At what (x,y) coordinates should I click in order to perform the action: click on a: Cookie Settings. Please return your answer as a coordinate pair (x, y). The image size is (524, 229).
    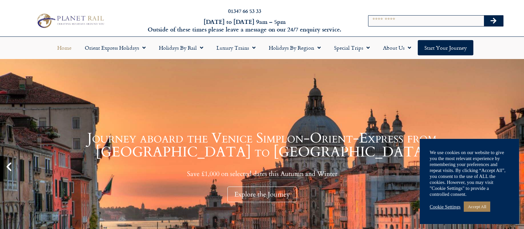
    Looking at the image, I should click on (444, 206).